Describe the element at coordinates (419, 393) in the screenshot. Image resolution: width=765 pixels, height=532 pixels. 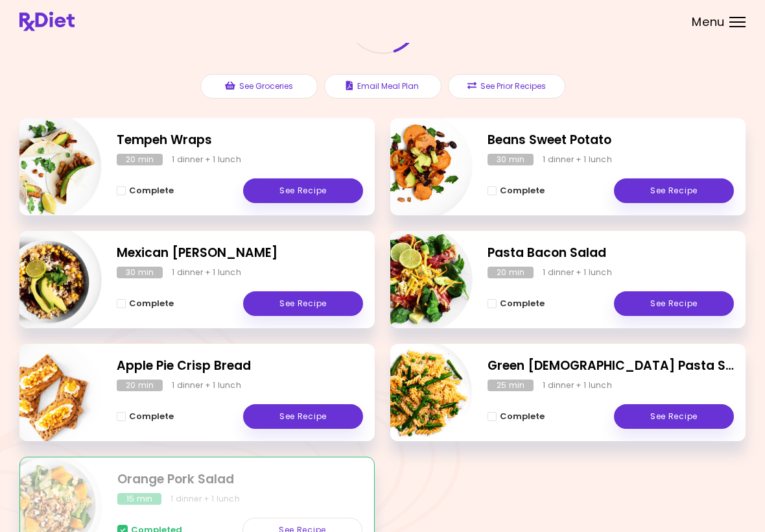
I see `img: Info - Green Goddess Pasta Salad` at that location.